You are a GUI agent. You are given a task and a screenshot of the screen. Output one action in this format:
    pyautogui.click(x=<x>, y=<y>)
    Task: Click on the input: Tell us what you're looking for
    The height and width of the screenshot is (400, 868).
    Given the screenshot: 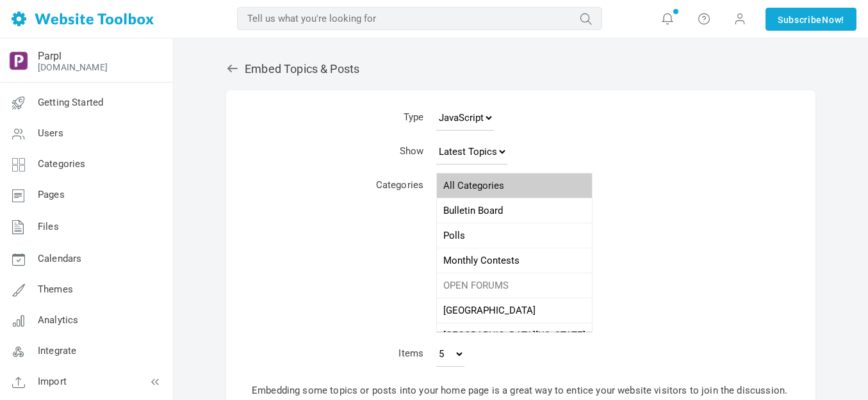 What is the action you would take?
    pyautogui.click(x=420, y=19)
    